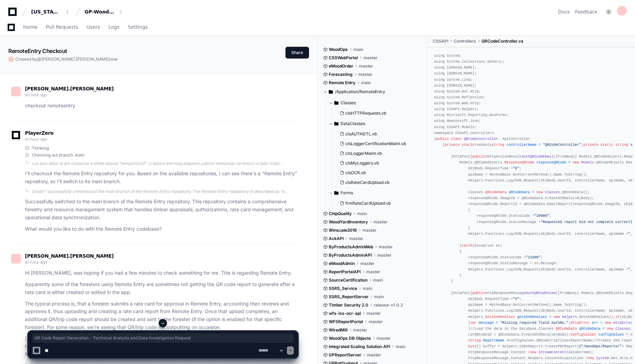 This screenshot has width=635, height=364. Describe the element at coordinates (62, 27) in the screenshot. I see `span: Pull Requests` at that location.